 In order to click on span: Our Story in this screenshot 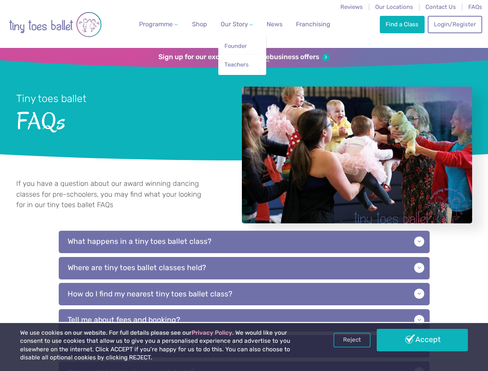, I will do `click(234, 24)`.